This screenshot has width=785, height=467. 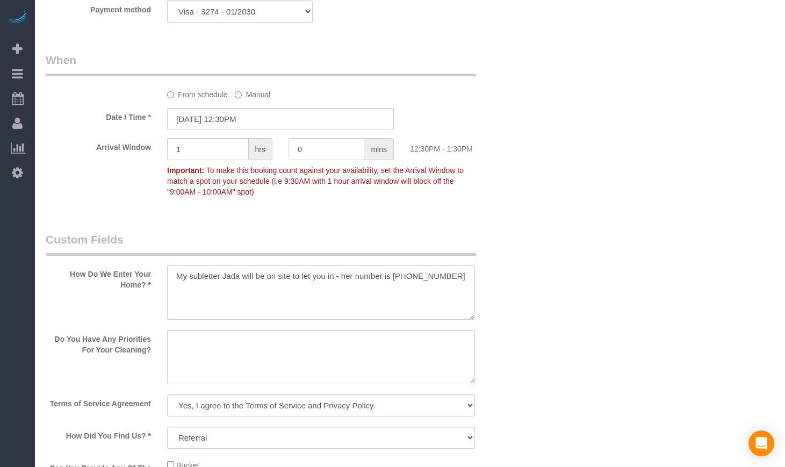 What do you see at coordinates (462, 146) in the screenshot?
I see `div: 12:30PM - 1:30PM` at bounding box center [462, 146].